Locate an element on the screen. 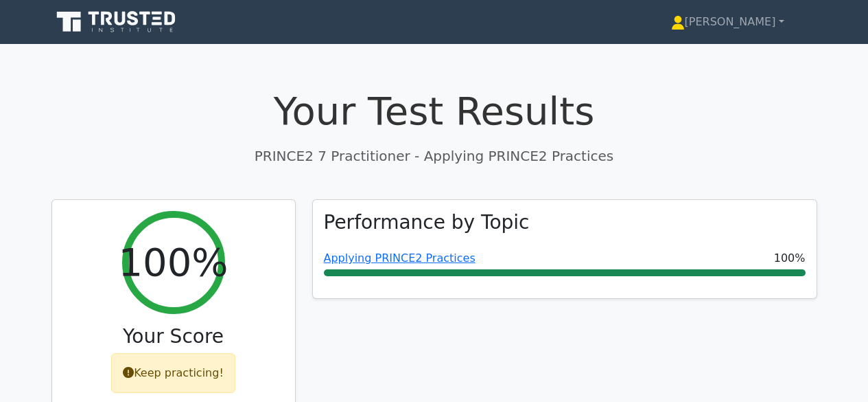 This screenshot has width=868, height=402. span: 100% is located at coordinates (791, 259).